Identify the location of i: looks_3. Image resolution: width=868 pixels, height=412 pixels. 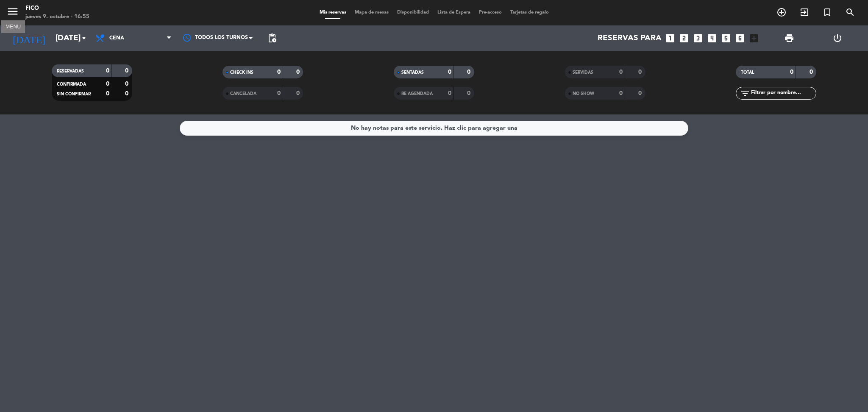
(698, 38).